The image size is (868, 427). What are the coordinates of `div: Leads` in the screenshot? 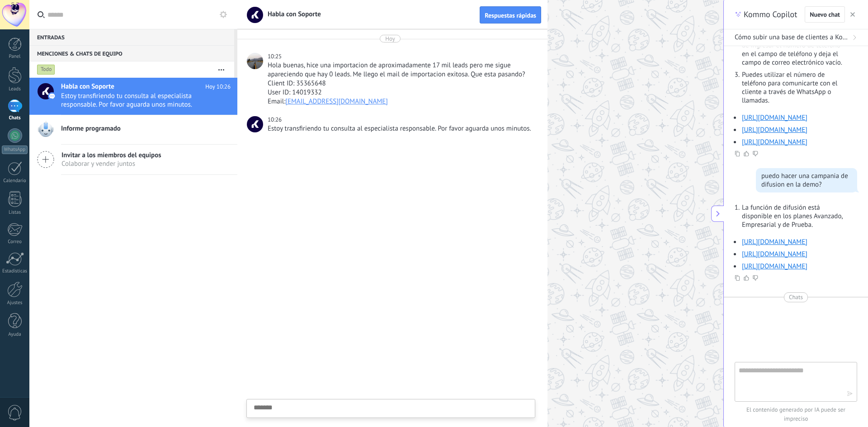 It's located at (15, 89).